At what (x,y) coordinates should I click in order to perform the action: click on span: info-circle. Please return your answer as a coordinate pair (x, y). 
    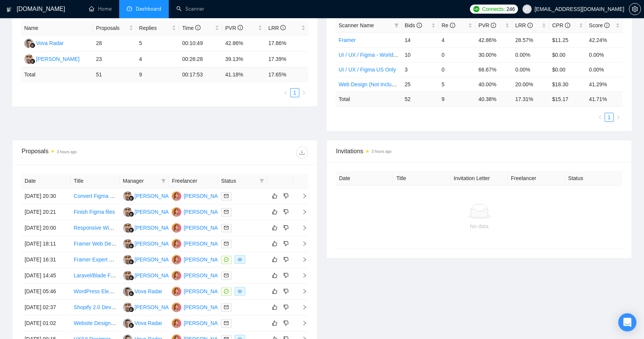
    Looking at the image, I should click on (240, 28).